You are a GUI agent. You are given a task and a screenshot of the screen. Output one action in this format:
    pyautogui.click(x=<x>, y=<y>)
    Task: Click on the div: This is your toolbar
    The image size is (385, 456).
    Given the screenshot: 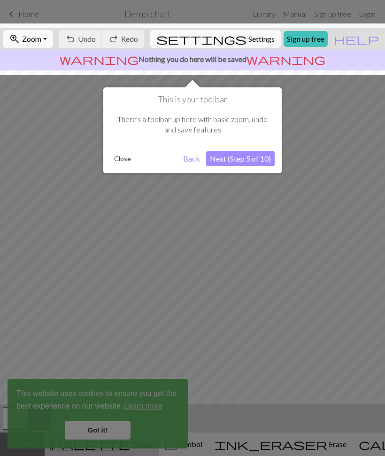 What is the action you would take?
    pyautogui.click(x=193, y=130)
    